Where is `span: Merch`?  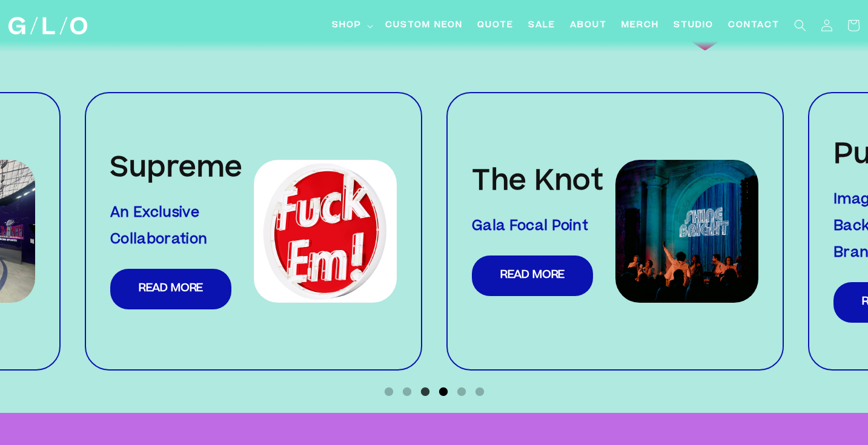
span: Merch is located at coordinates (640, 25).